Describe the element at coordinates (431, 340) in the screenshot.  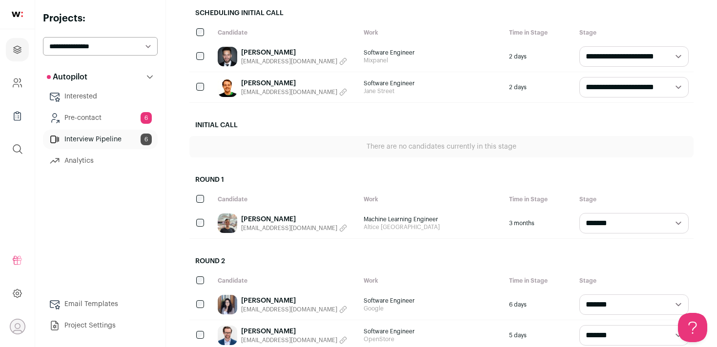
I see `span: OpenStore` at that location.